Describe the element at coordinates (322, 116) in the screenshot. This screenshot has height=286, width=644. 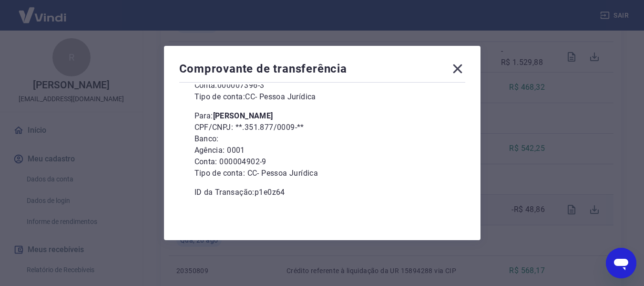
I see `p: Para:` at that location.